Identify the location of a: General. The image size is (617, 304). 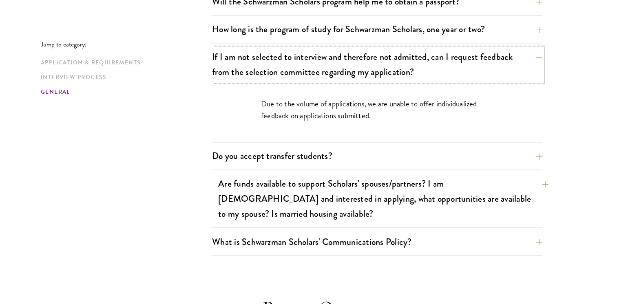
(124, 92).